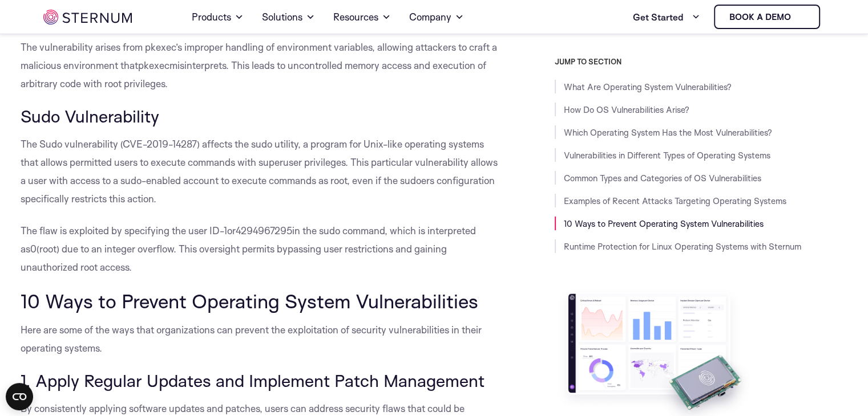  Describe the element at coordinates (289, 17) in the screenshot. I see `a: Solutions` at that location.